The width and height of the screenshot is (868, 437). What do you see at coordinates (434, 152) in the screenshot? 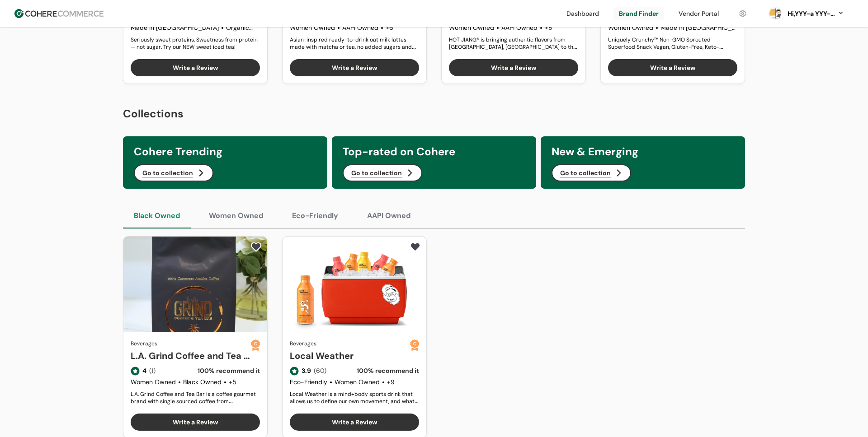
I see `h3: Top-rated on Cohere` at bounding box center [434, 152].